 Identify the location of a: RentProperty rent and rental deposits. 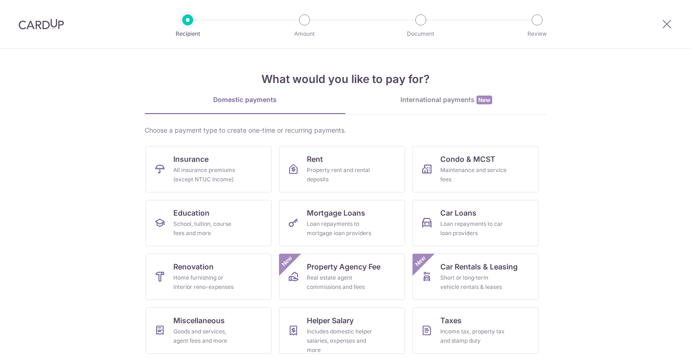
(342, 169).